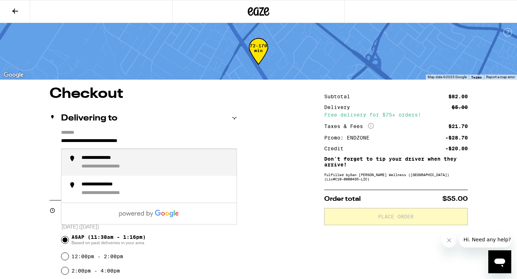 Image resolution: width=517 pixels, height=279 pixels. What do you see at coordinates (459, 107) in the screenshot?
I see `div: $5.00` at bounding box center [459, 107].